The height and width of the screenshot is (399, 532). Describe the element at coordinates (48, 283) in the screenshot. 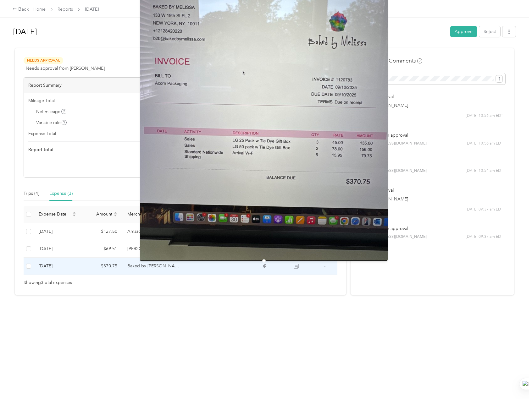

I see `span: Showing 3 total expenses` at that location.